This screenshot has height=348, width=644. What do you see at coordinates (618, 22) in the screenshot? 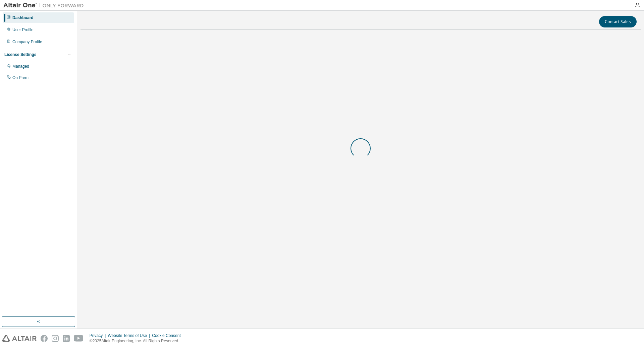
I see `button: Contact Sales` at bounding box center [618, 22].